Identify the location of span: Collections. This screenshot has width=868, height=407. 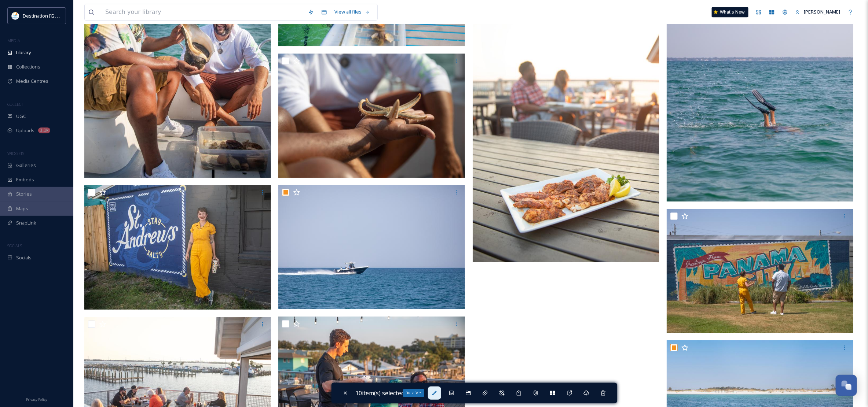
(28, 67).